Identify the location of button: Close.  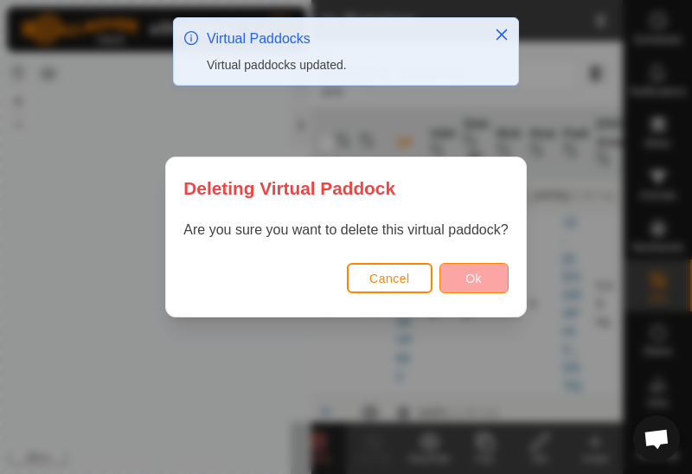
(502, 35).